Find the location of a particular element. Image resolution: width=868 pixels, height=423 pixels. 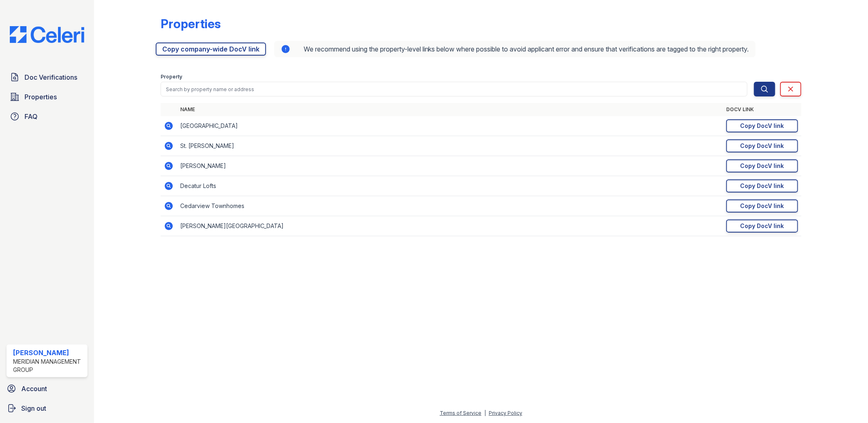

a: Copy company-wide DocV link is located at coordinates (211, 49).